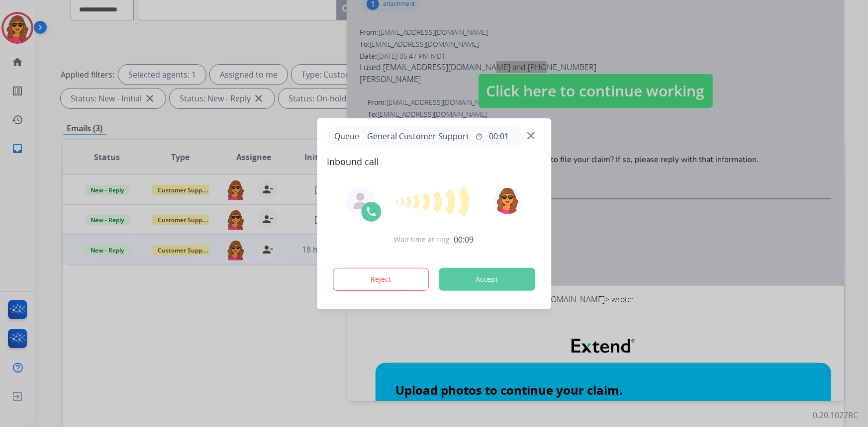  I want to click on span: Wait time at ring:, so click(423, 239).